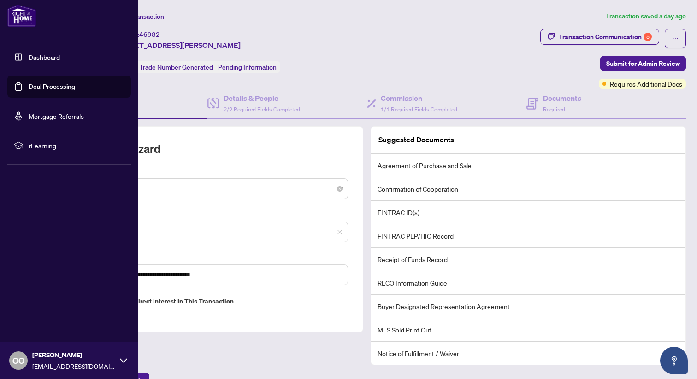 The height and width of the screenshot is (379, 697). What do you see at coordinates (208, 67) in the screenshot?
I see `span: Trade Number Generated - Pending Information` at bounding box center [208, 67].